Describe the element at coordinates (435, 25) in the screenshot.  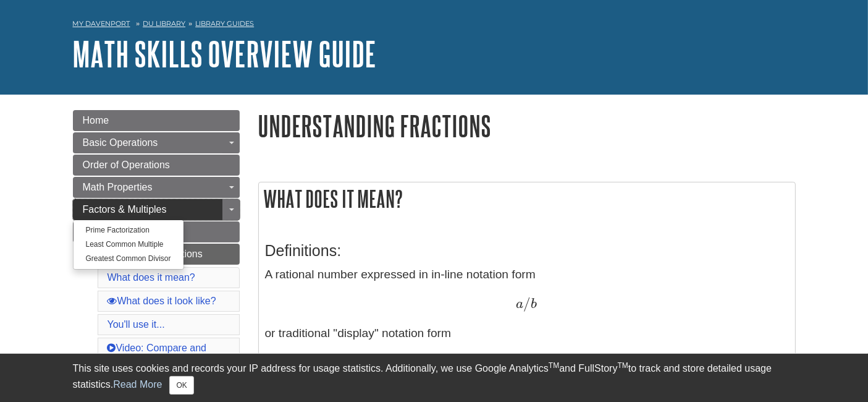
I see `nav: breadcrumb` at that location.